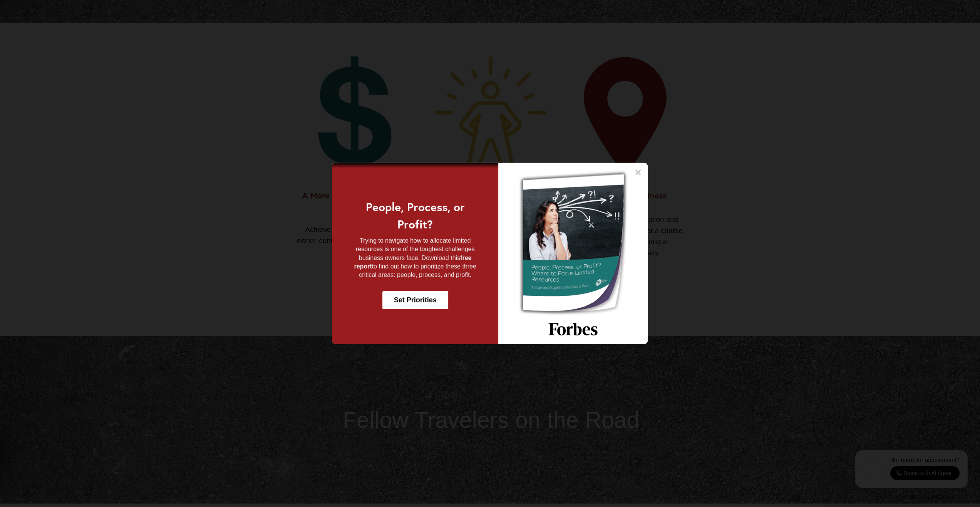 This screenshot has height=507, width=980. Describe the element at coordinates (415, 249) in the screenshot. I see `span: Trying to navigate how to allocate limited resources is one of the toughest challenges business o...` at that location.